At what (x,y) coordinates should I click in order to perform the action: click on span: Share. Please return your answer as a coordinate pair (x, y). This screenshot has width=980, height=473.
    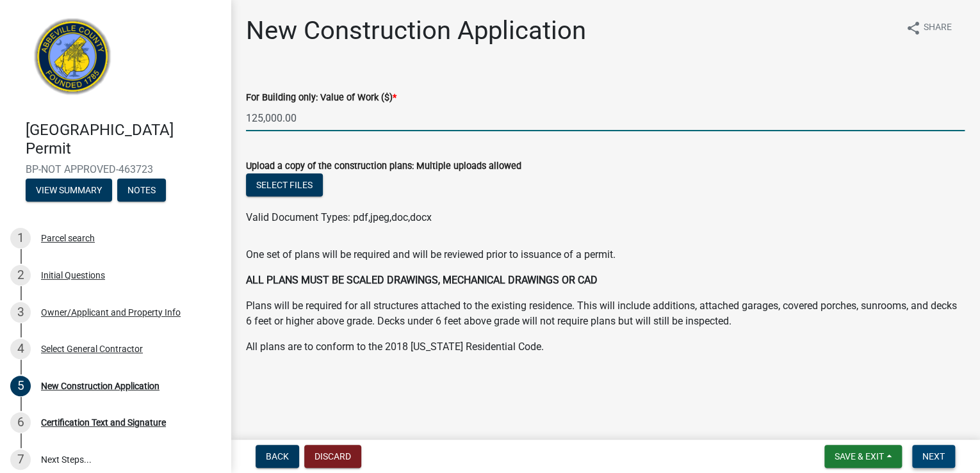
    Looking at the image, I should click on (938, 28).